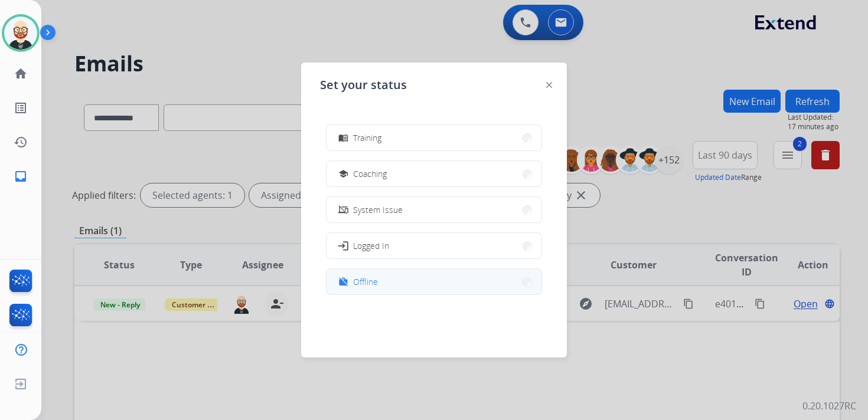 The width and height of the screenshot is (868, 420). What do you see at coordinates (434, 245) in the screenshot?
I see `button: Logged In` at bounding box center [434, 245].